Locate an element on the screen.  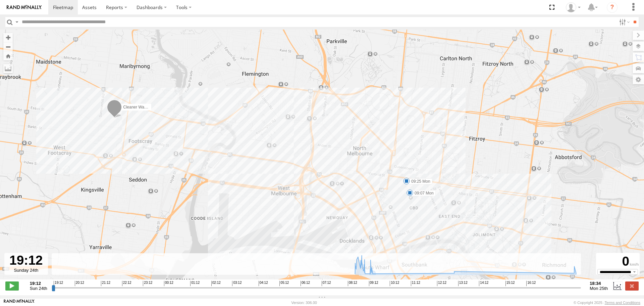
div: Version: 306.00 is located at coordinates (304, 303).